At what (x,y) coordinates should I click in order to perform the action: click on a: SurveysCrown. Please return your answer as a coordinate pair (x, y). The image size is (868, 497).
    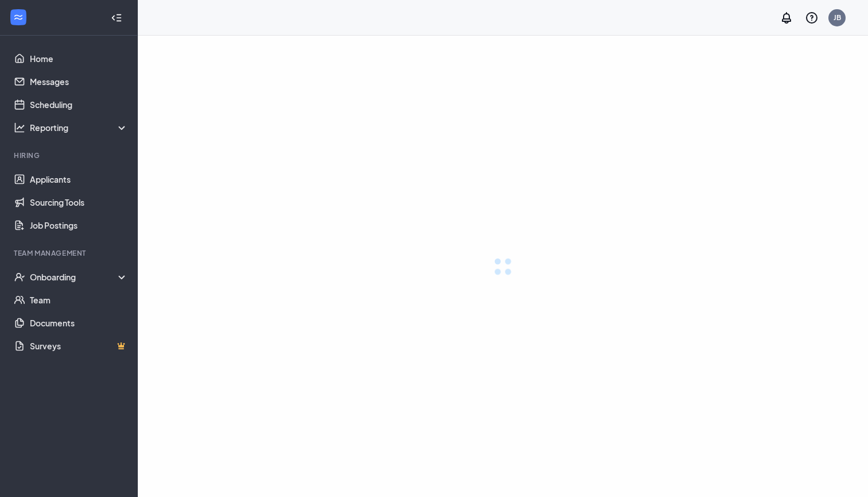
    Looking at the image, I should click on (79, 346).